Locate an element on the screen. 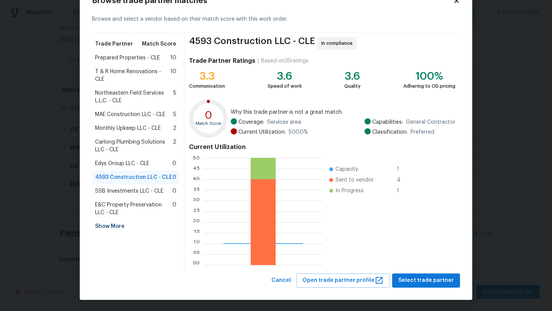  div: Quality is located at coordinates (352, 86).